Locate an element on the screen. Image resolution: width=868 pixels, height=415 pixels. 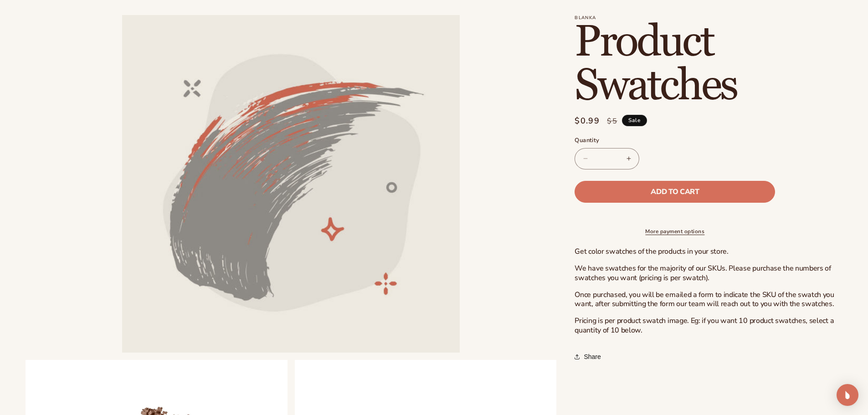
button: Share is located at coordinates (589, 357).